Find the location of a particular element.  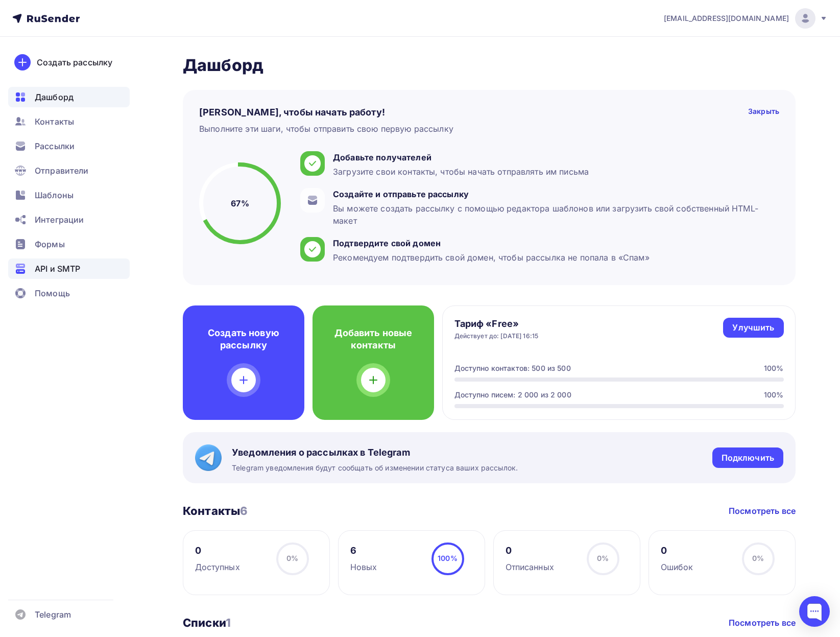

span: Помощь is located at coordinates (52, 293).